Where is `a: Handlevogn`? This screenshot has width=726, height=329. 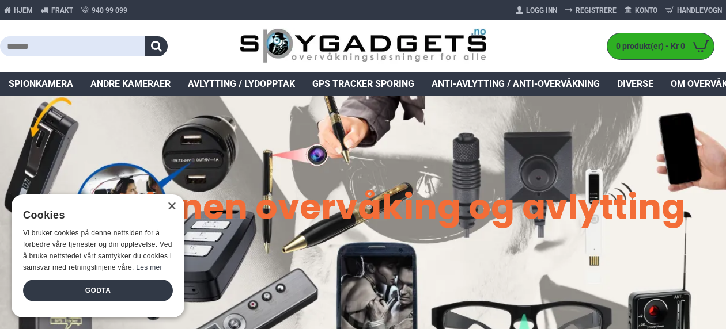 a: Handlevogn is located at coordinates (693, 10).